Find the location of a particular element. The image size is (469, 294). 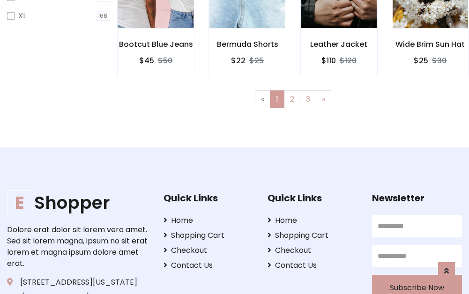

a: 3 is located at coordinates (308, 99).